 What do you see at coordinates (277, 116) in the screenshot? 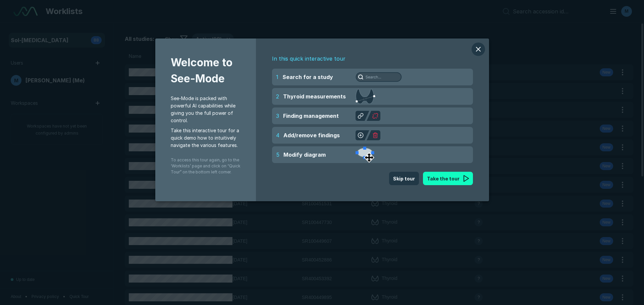
I see `span: 3` at bounding box center [277, 116].